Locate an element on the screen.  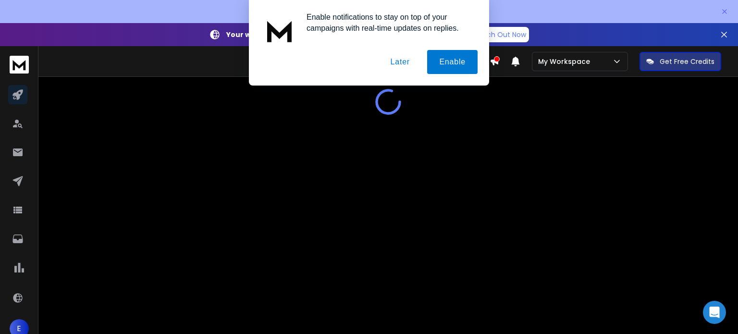
button: Later is located at coordinates (400, 62).